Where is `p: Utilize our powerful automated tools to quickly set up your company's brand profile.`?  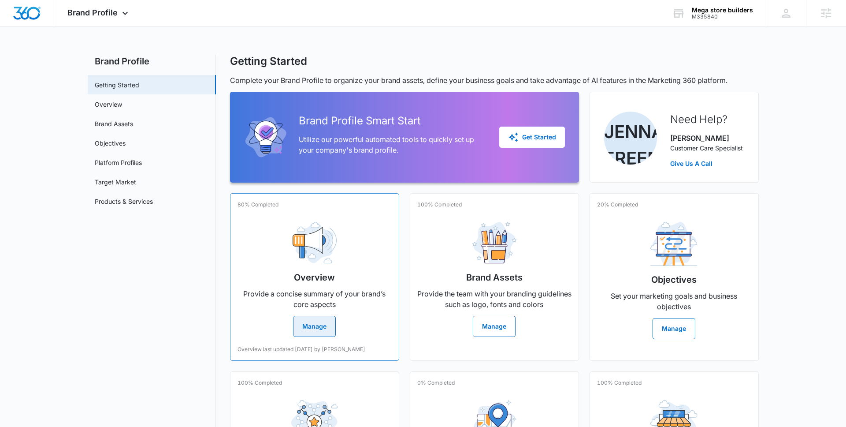 p: Utilize our powerful automated tools to quickly set up your company's brand profile. is located at coordinates (392, 145).